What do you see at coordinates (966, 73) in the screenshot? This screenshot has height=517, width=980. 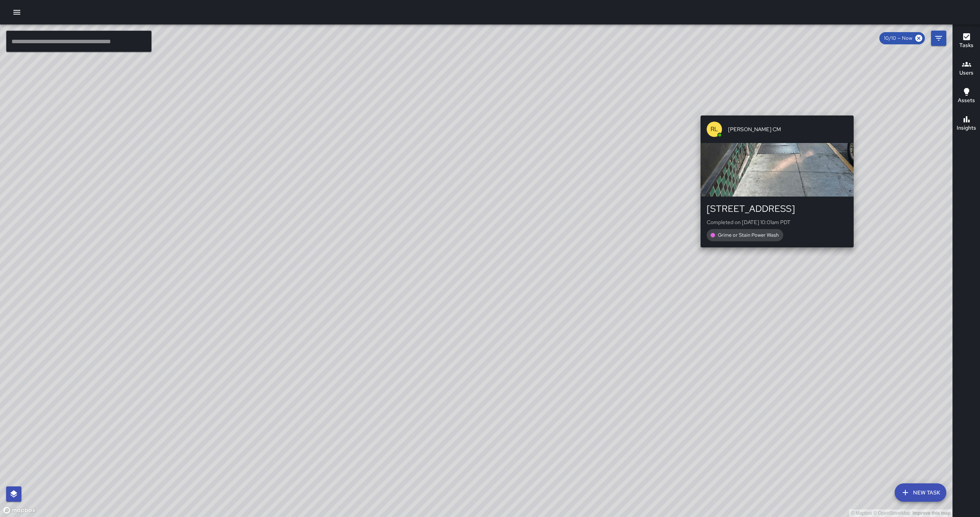 I see `h6: Users` at bounding box center [966, 73].